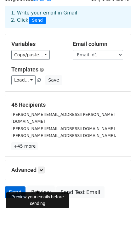  Describe the element at coordinates (31, 55) in the screenshot. I see `a: Copy/paste...` at that location.